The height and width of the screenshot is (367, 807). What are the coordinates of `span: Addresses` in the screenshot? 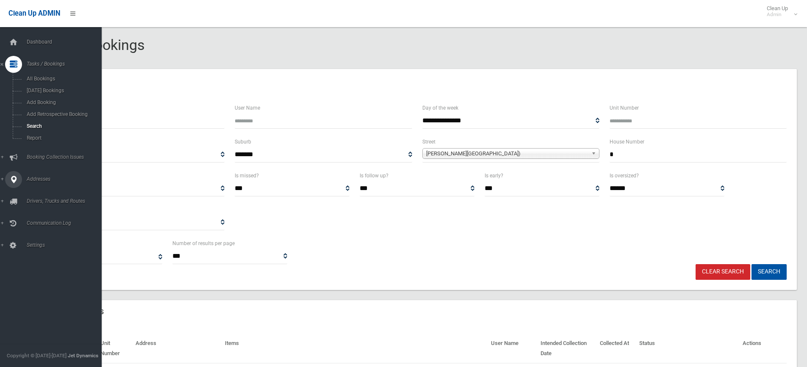 It's located at (66, 179).